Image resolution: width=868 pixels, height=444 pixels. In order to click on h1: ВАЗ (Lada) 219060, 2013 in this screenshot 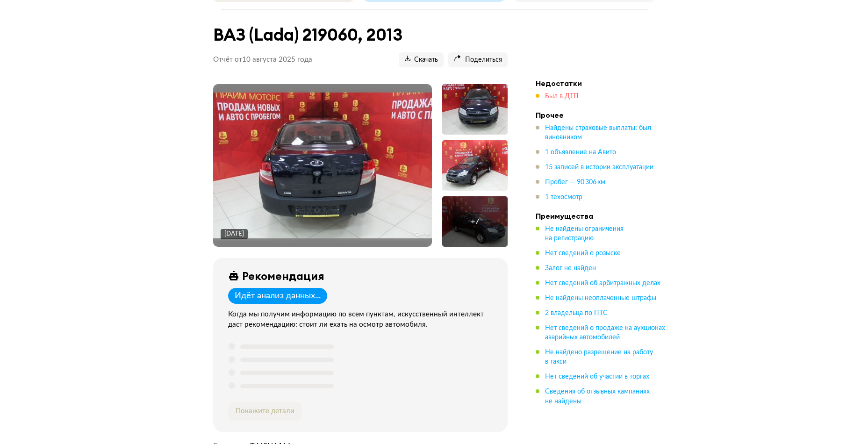, I will do `click(361, 35)`.